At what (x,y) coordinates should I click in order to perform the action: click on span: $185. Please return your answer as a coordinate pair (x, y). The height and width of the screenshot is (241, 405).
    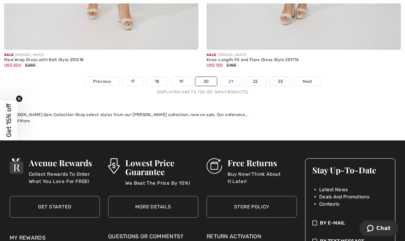
    Looking at the image, I should click on (231, 65).